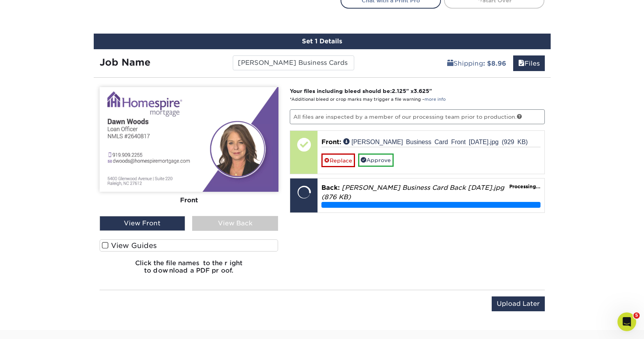 Image resolution: width=644 pixels, height=339 pixels. Describe the element at coordinates (189, 270) in the screenshot. I see `h6: Click the file names to the right to download a PDF proof.` at that location.